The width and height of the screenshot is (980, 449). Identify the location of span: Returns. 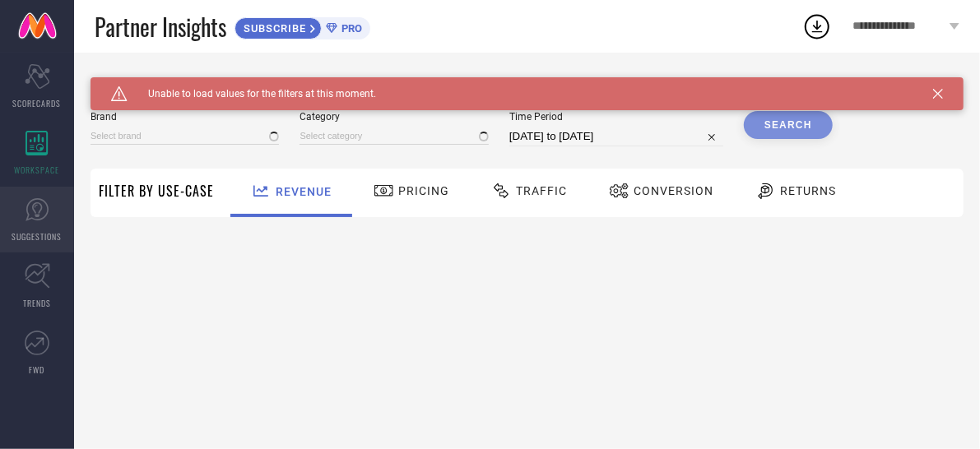
(808, 191).